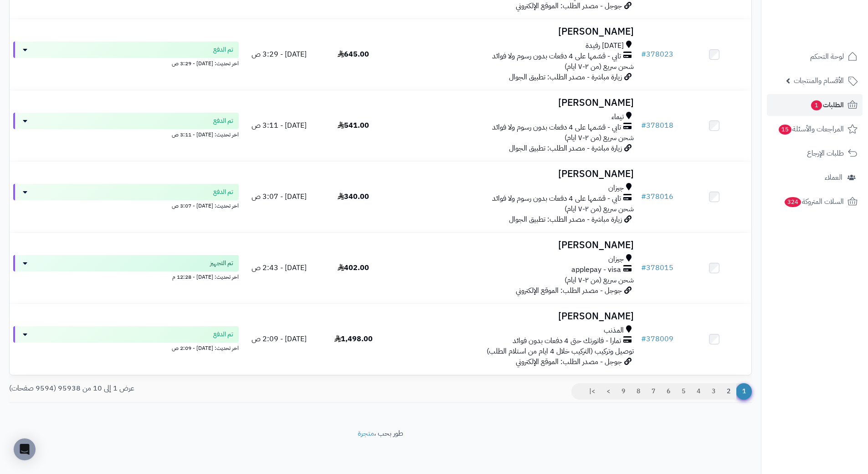 This screenshot has height=474, width=868. What do you see at coordinates (814, 201) in the screenshot?
I see `span: السلات المتروكة` at bounding box center [814, 201].